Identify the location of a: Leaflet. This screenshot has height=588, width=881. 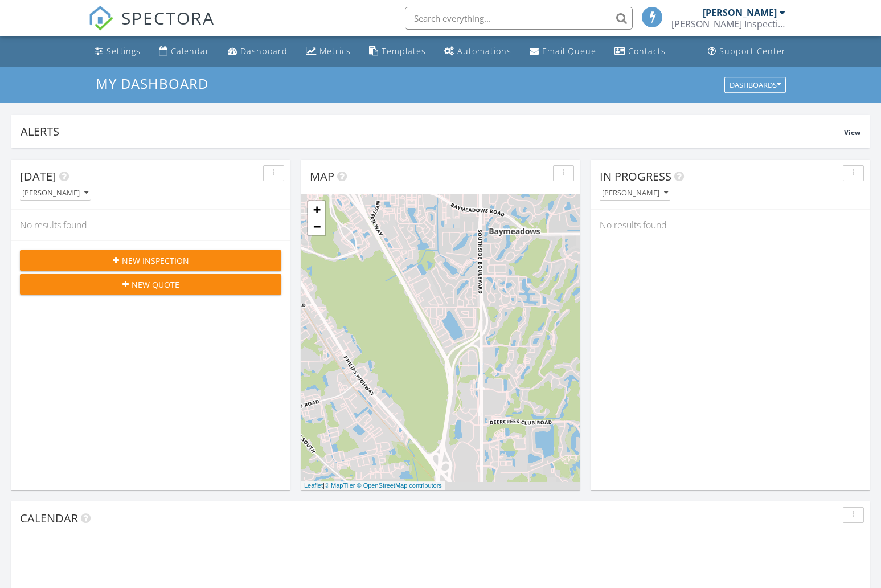
(313, 485).